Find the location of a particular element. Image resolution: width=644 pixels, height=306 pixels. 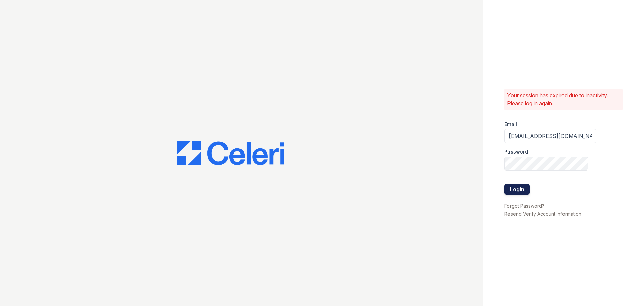

a: Forgot Password? is located at coordinates (524, 205).